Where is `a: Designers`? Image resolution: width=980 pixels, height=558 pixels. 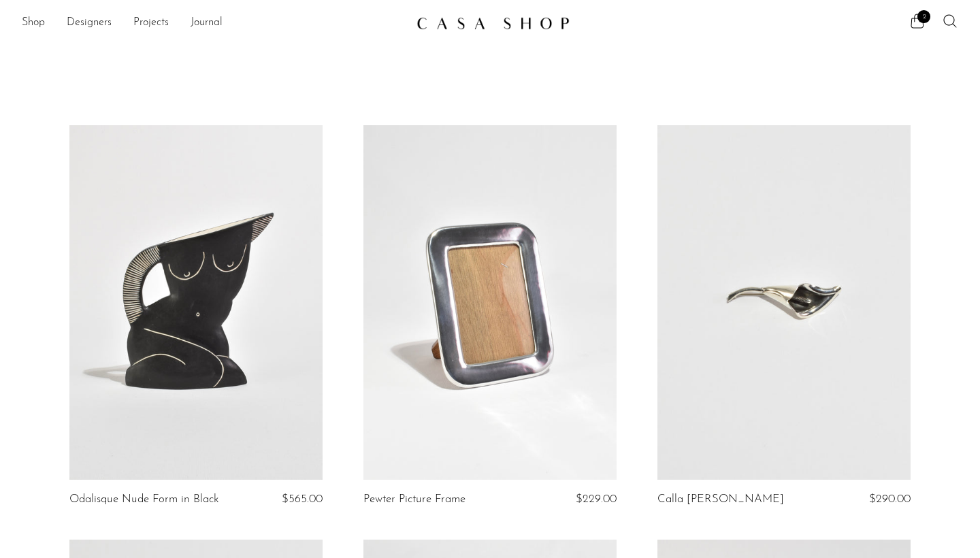 a: Designers is located at coordinates (89, 23).